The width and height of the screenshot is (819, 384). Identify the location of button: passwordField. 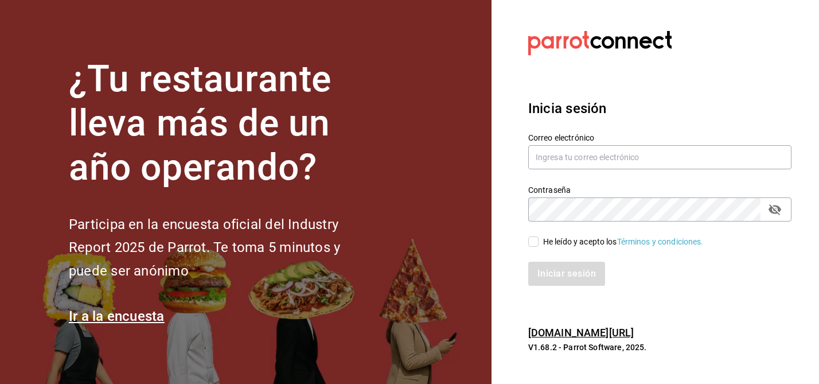
(775, 209).